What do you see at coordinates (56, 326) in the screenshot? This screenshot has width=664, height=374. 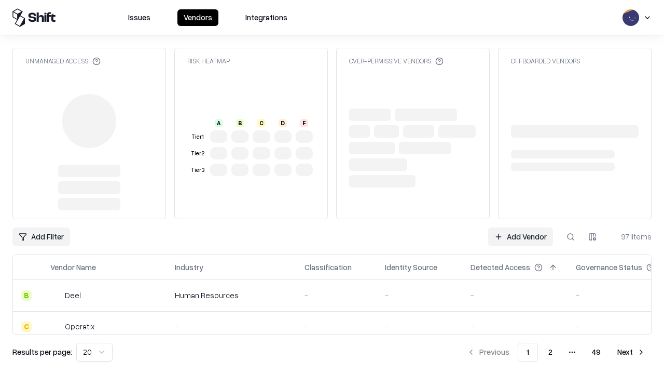 I see `img: Operatix` at bounding box center [56, 326].